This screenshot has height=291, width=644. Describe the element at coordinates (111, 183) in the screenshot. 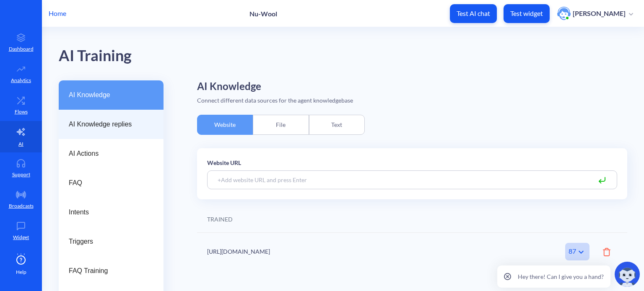

I see `a: FAQ` at that location.